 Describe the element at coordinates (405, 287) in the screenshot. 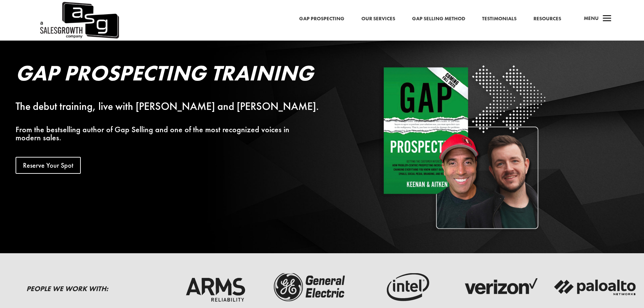

I see `img: intel-logo-dark` at that location.